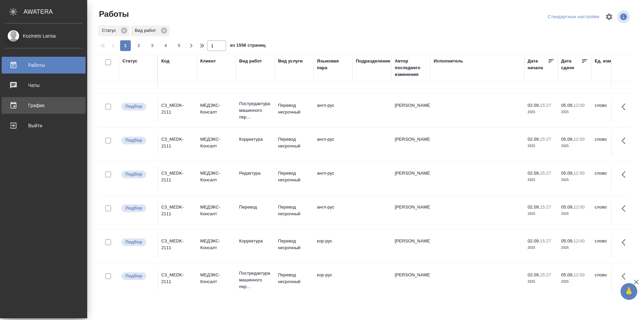 This screenshot has width=644, height=320. What do you see at coordinates (110, 30) in the screenshot?
I see `p: Статус` at bounding box center [110, 30].